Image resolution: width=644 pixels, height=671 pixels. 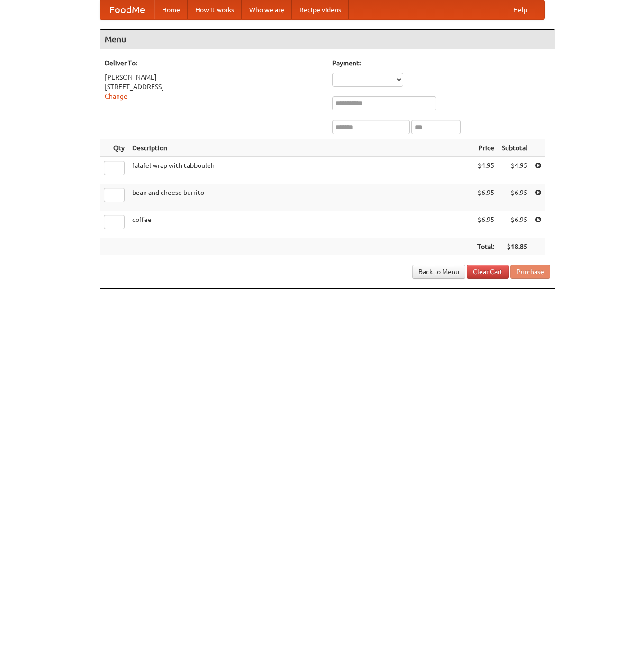 I want to click on a: Clear Cart, so click(x=488, y=272).